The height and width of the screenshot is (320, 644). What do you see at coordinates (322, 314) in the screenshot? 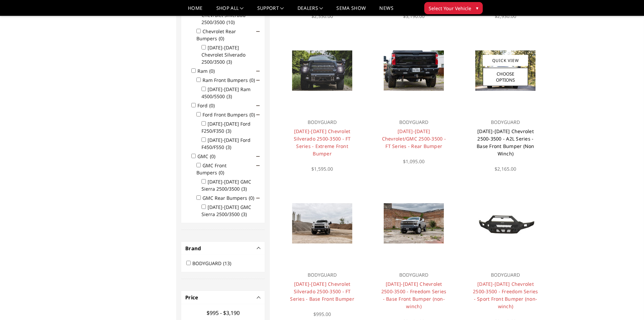
I see `span: $995.00` at bounding box center [322, 314].